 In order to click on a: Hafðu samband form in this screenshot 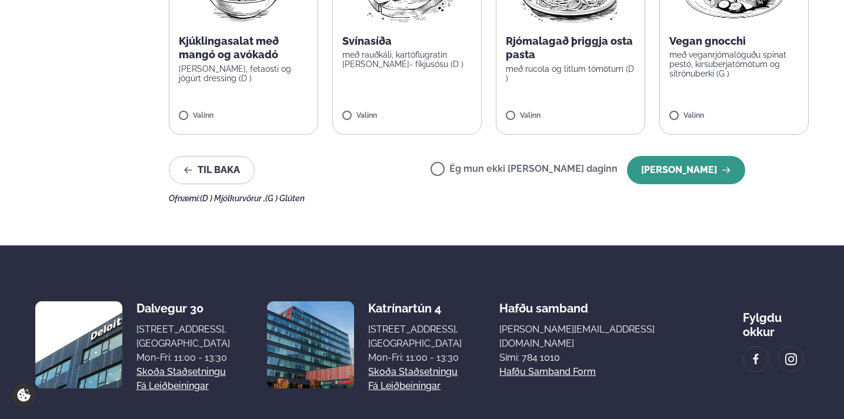, I will do `click(547, 372)`.